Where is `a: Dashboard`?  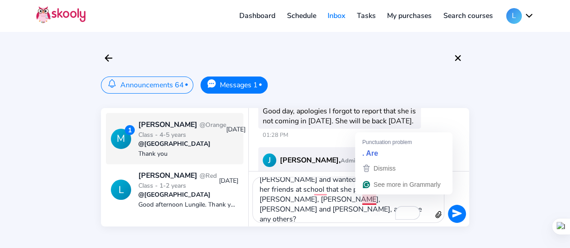 a: Dashboard is located at coordinates (257, 16).